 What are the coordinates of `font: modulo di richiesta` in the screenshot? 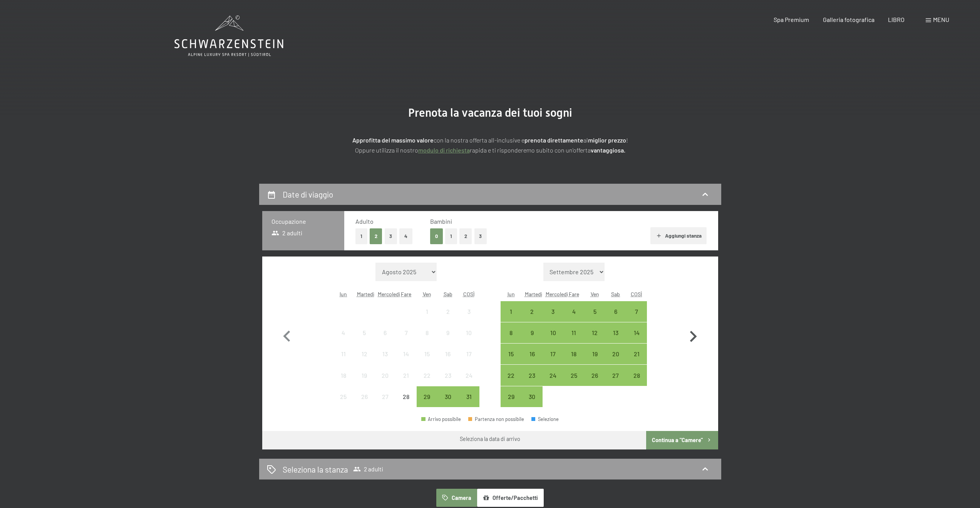 It's located at (444, 150).